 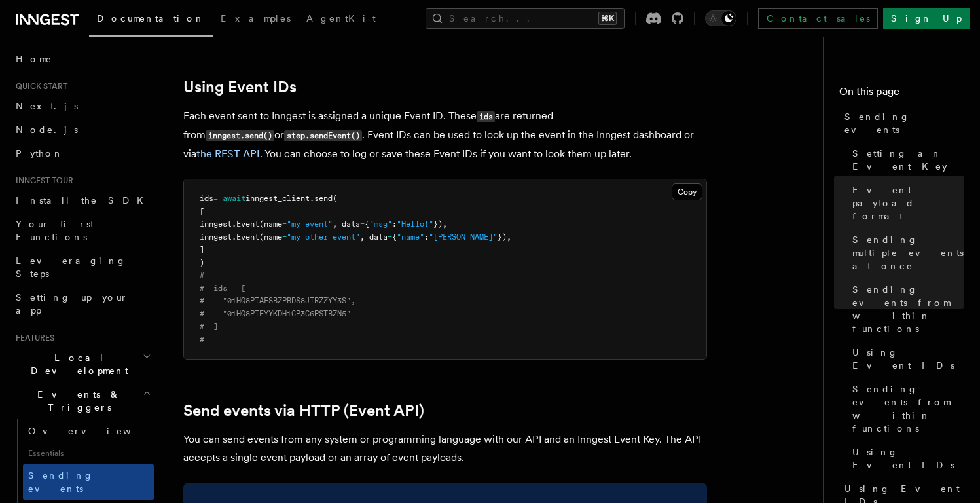 What do you see at coordinates (39, 153) in the screenshot?
I see `span: Python` at bounding box center [39, 153].